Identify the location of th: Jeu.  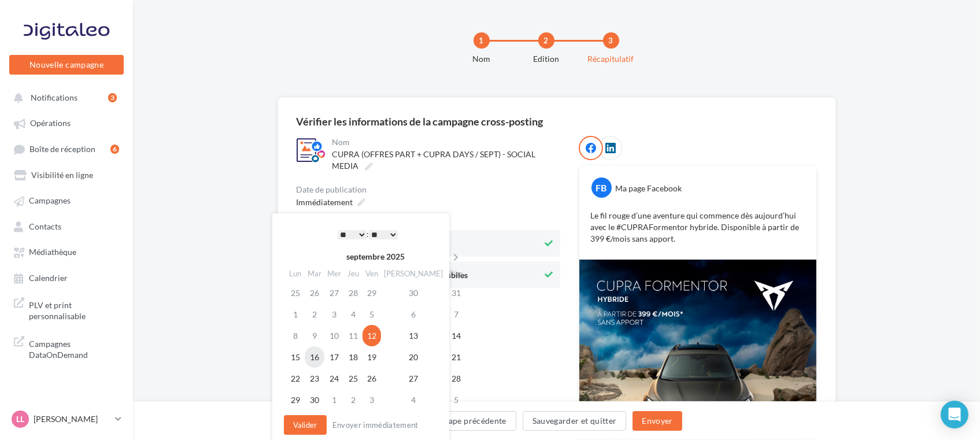
(353, 273).